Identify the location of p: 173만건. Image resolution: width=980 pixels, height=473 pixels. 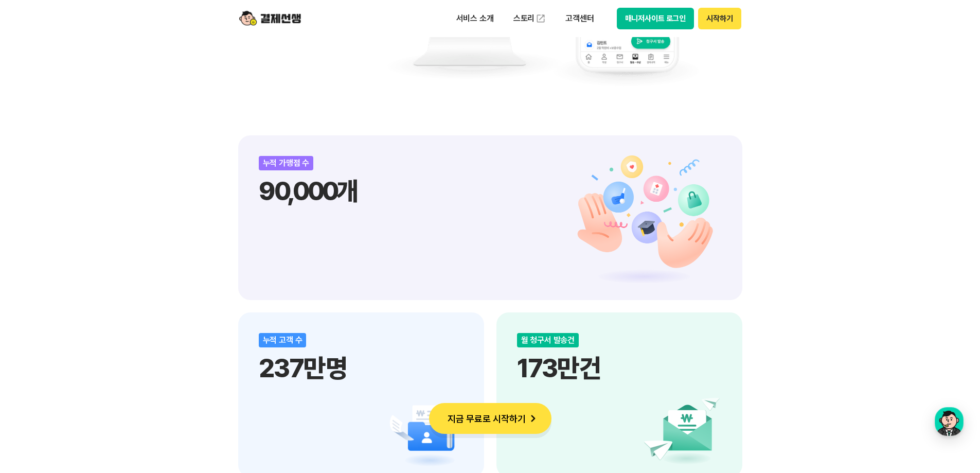
(619, 368).